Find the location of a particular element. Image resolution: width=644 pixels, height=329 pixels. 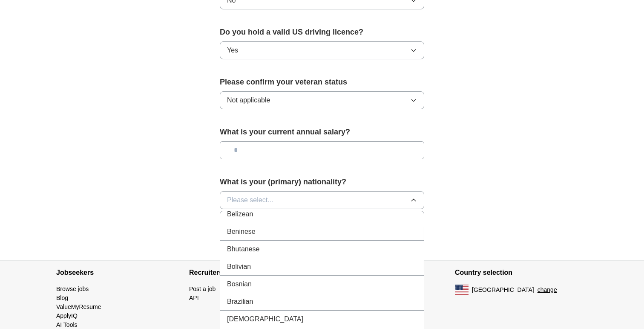

a: AI Tools is located at coordinates (67, 324).